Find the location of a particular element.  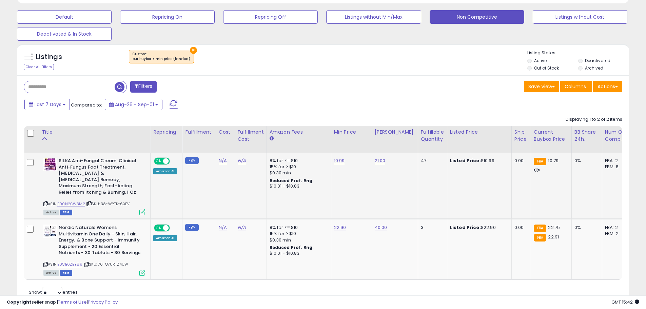

a: B0CB6ZBY89 is located at coordinates (70, 264).